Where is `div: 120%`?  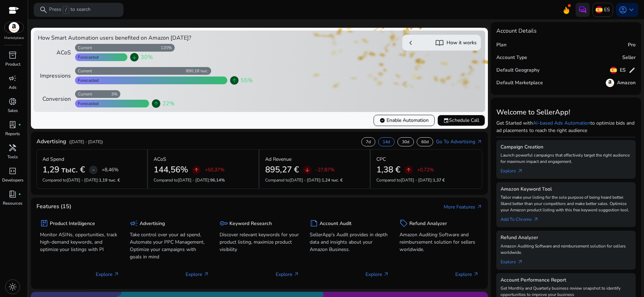 div: 120% is located at coordinates (167, 48).